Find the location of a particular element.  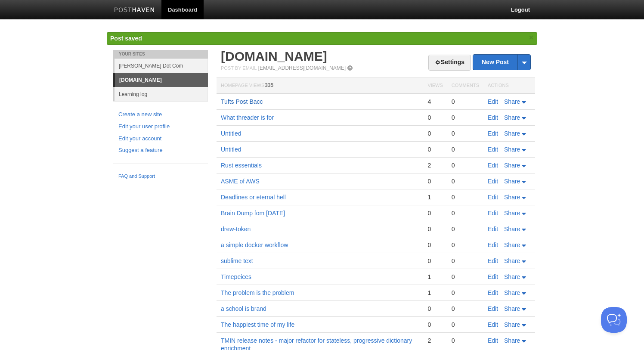

a: a school is brand is located at coordinates (244, 308).